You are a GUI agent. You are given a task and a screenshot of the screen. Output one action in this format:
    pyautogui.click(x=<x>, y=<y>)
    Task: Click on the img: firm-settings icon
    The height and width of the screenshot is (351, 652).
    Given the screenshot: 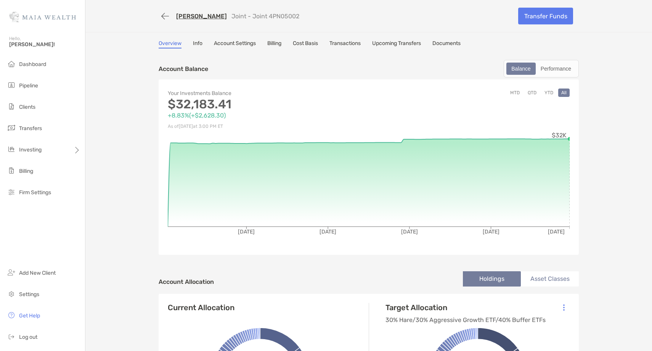 What is the action you would take?
    pyautogui.click(x=11, y=192)
    